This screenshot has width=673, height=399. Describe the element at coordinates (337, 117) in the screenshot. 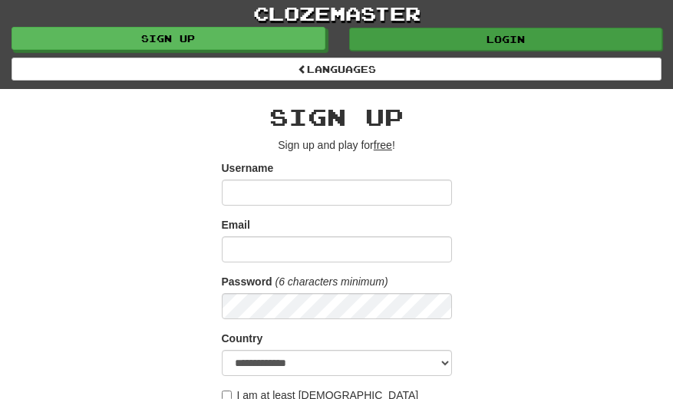

I see `h2: Sign up` at that location.